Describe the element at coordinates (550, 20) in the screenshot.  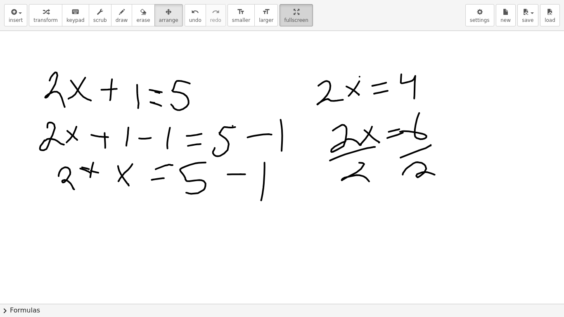
I see `span: load` at that location.